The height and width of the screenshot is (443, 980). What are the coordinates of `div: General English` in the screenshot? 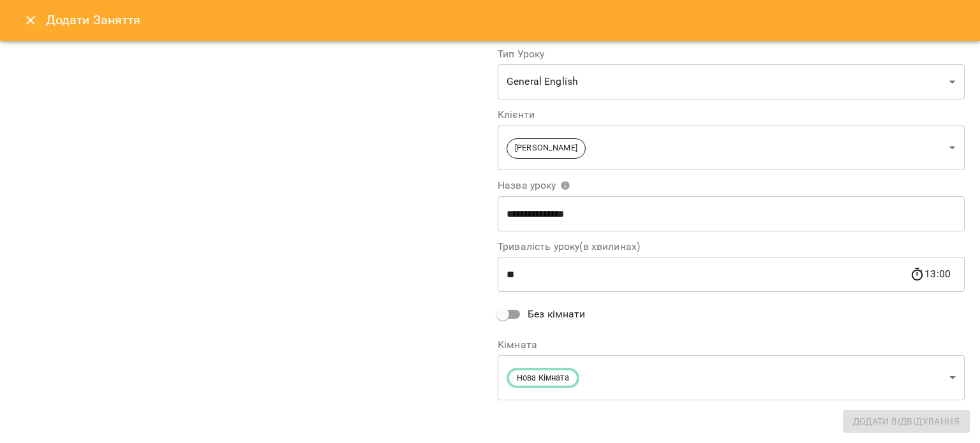 It's located at (731, 82).